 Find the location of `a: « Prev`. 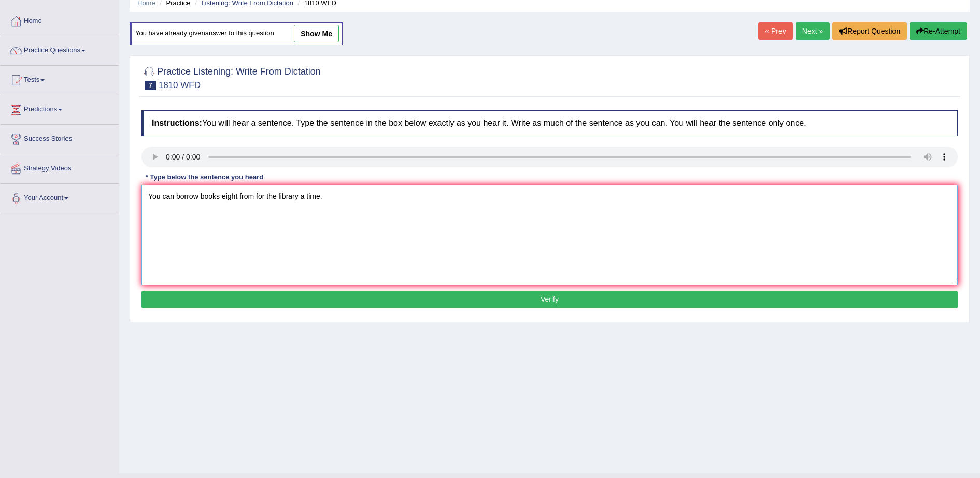

a: « Prev is located at coordinates (775, 31).